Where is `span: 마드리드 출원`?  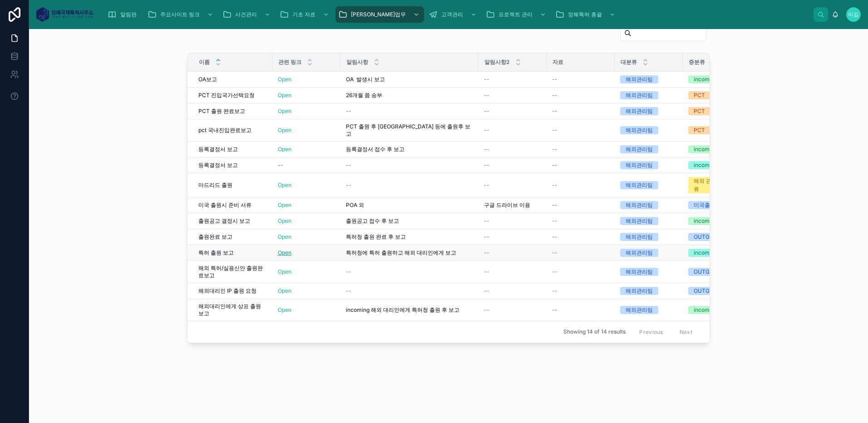
span: 마드리드 출원 is located at coordinates (215, 185).